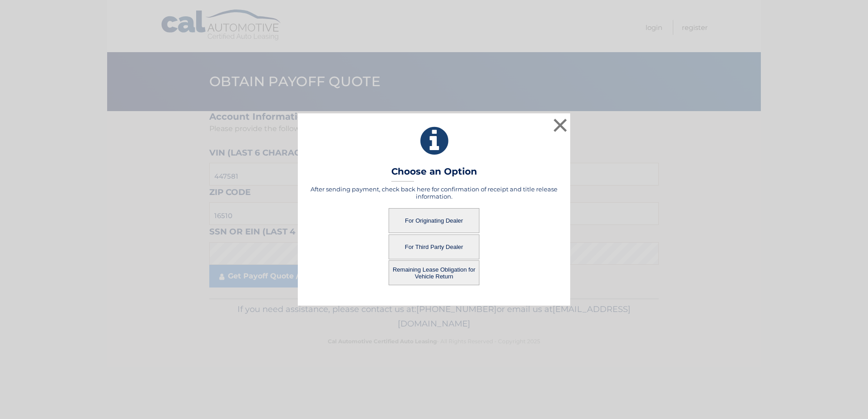 This screenshot has width=868, height=419. What do you see at coordinates (434, 193) in the screenshot?
I see `h5: After sending payment, check back here for confirmation of receipt and title release information.` at bounding box center [434, 193].